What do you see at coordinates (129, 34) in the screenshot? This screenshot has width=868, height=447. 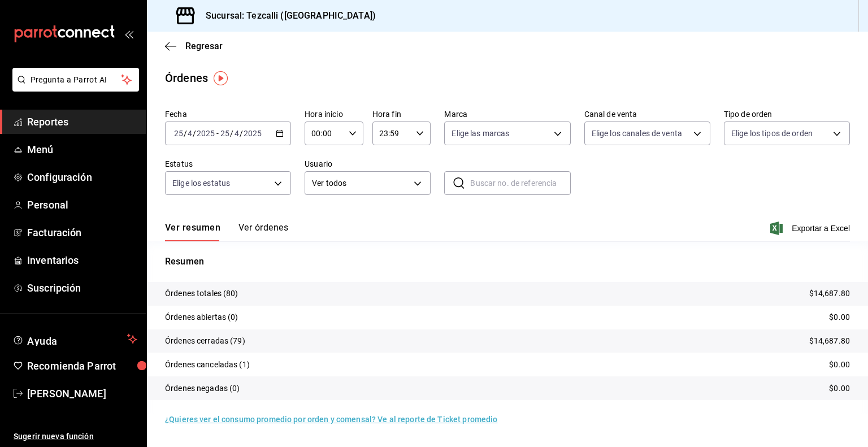 I see `button: open_drawer_menu` at bounding box center [129, 34].